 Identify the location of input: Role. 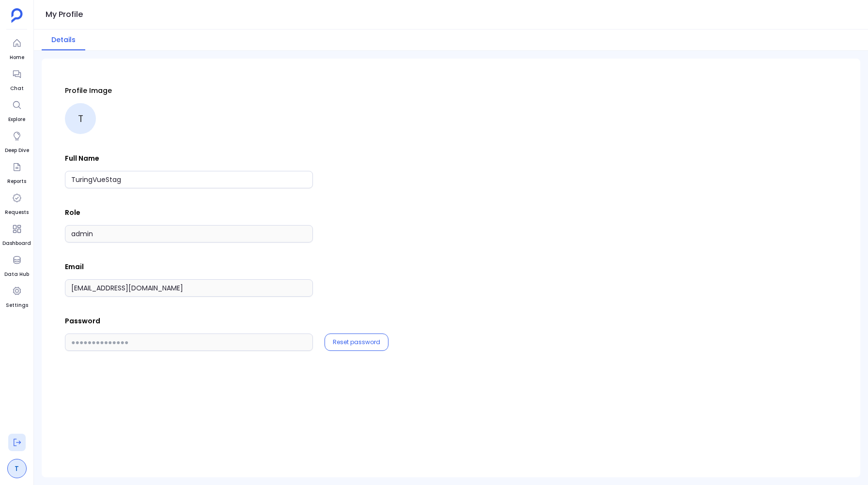
(189, 234).